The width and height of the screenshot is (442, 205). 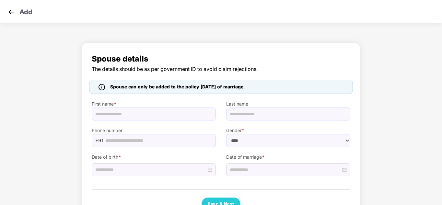 What do you see at coordinates (11, 12) in the screenshot?
I see `img: svg+xml;base64,PHN2ZyB4bWxucz0iaHR0cDovL3d3dy53My5vcmcvMjAwMC9zdmciIHdpZHRoPSIzMCIgaGVpZ2h0PSIzMC...` at bounding box center [11, 12].